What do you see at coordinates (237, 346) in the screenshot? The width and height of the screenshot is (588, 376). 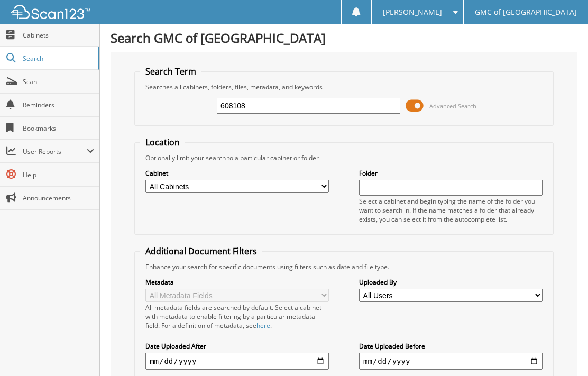 I see `label: Date Uploaded After` at bounding box center [237, 346].